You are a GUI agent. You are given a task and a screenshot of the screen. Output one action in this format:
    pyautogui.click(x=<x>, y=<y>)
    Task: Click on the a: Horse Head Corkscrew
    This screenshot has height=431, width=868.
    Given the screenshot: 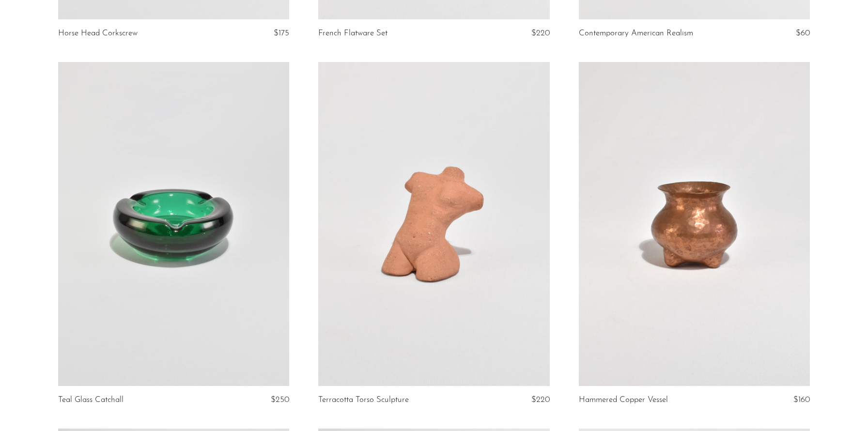 What is the action you would take?
    pyautogui.click(x=98, y=33)
    